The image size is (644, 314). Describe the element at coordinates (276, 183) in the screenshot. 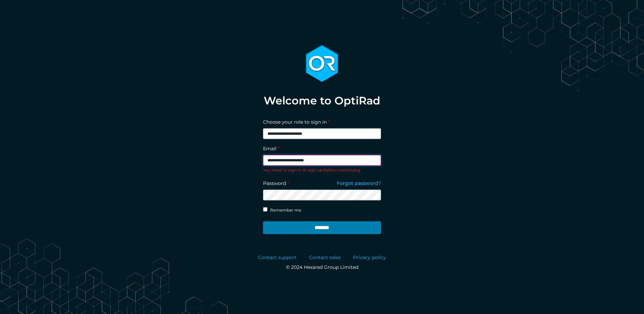

I see `label: Password` at that location.